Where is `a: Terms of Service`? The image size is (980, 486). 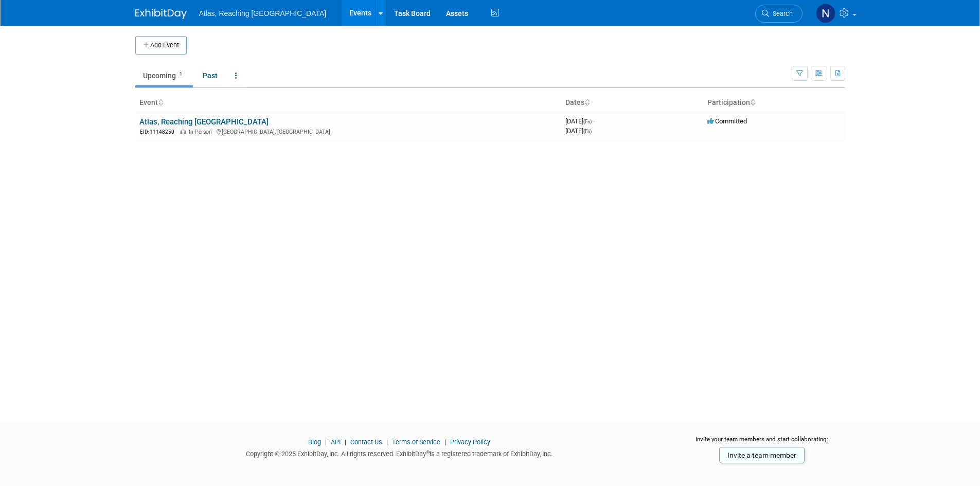 a: Terms of Service is located at coordinates (416, 442).